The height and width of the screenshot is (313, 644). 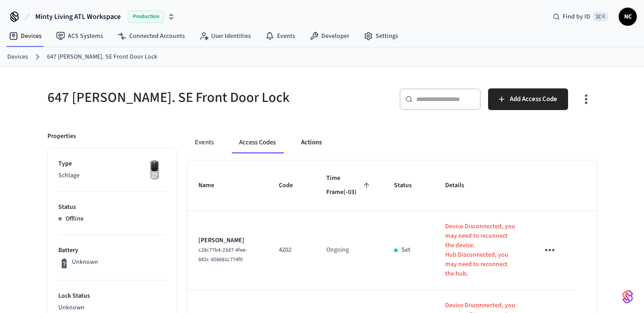 What do you see at coordinates (381, 36) in the screenshot?
I see `a: Settings` at bounding box center [381, 36].